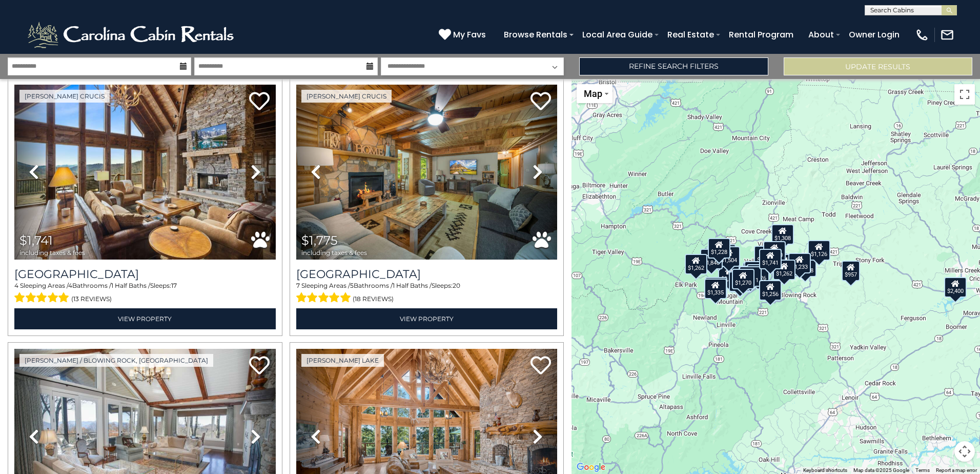 This screenshot has height=474, width=980. I want to click on div: $1,180, so click(740, 282).